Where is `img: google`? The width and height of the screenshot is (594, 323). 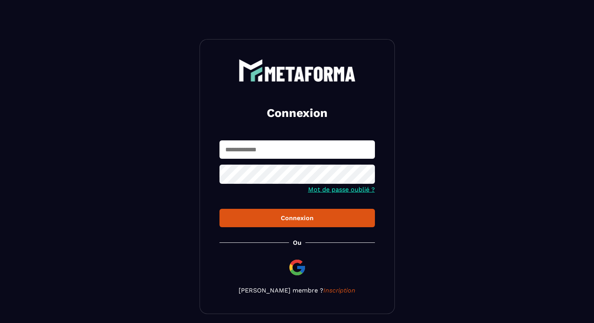
img: google is located at coordinates (297, 267).